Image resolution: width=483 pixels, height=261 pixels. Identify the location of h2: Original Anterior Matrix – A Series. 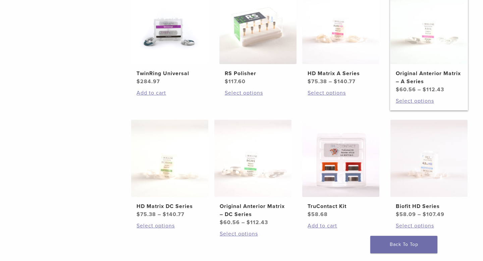
(429, 78).